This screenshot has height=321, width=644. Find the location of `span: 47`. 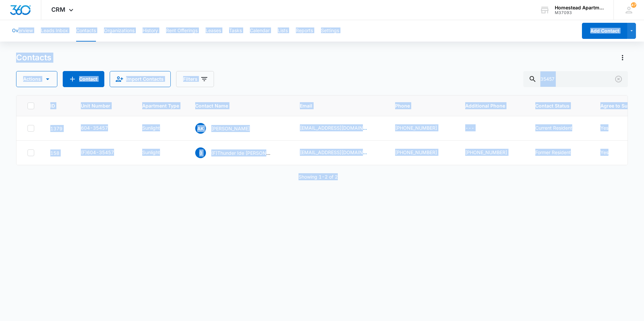

span: 47 is located at coordinates (634, 5).